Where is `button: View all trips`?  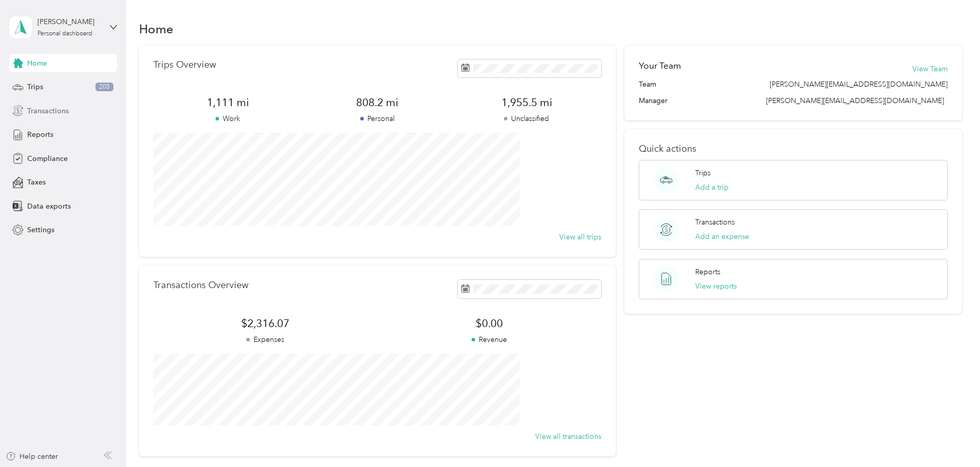
button: View all trips is located at coordinates (580, 237).